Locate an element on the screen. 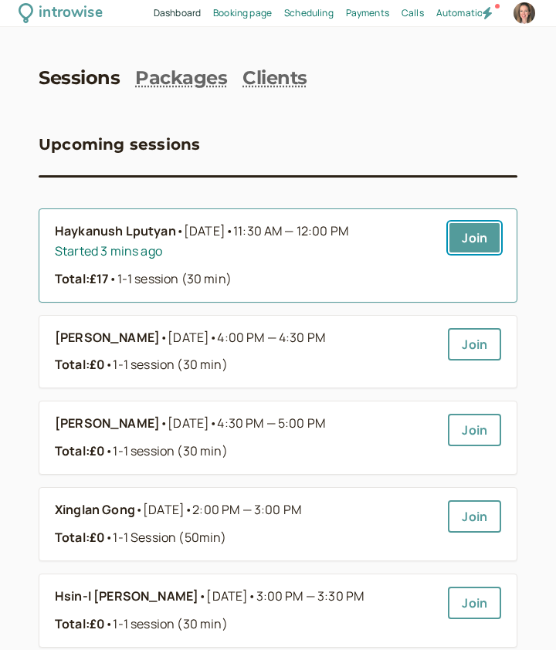  a: Calls is located at coordinates (412, 12).